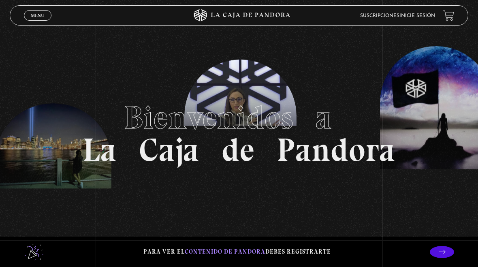 The width and height of the screenshot is (478, 267). Describe the element at coordinates (239, 134) in the screenshot. I see `h1: La Caja de Pandora` at that location.